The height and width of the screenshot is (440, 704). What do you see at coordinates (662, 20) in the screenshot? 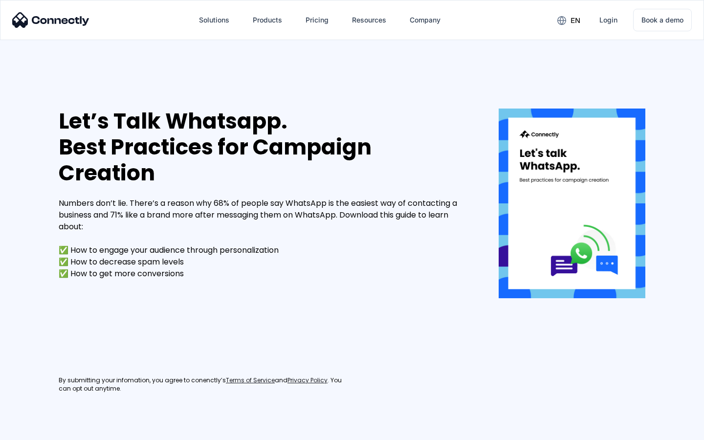
I see `a: Book a demo` at bounding box center [662, 20].